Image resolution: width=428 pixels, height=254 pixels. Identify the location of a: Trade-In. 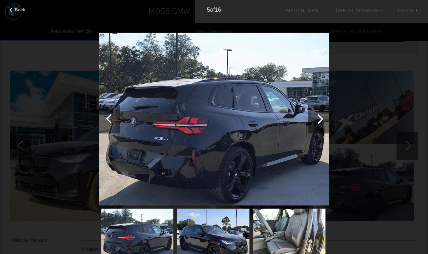
(409, 10).